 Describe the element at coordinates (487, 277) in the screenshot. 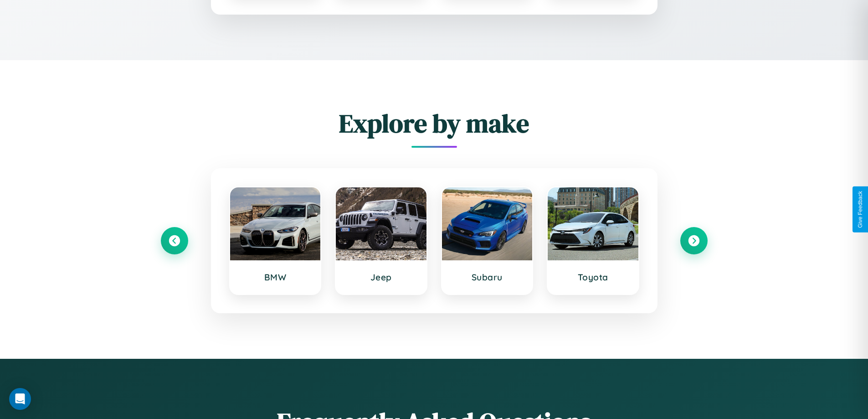

I see `h3: Subaru` at that location.